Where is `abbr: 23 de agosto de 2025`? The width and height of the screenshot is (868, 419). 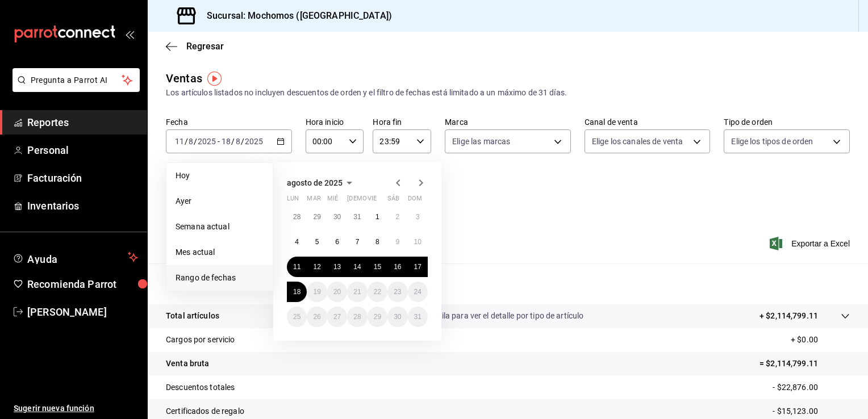
abbr: 23 de agosto de 2025 is located at coordinates (397, 292).